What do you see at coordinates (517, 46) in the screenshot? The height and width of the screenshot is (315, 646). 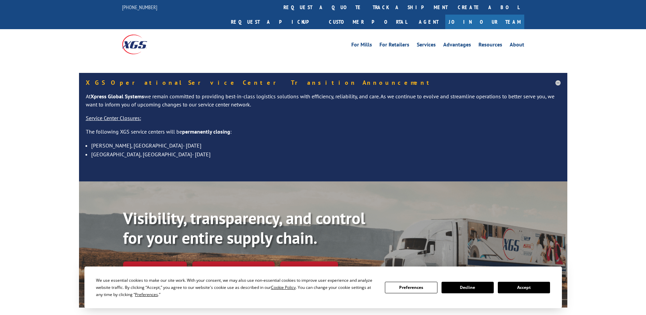 I see `a: About` at bounding box center [517, 46].